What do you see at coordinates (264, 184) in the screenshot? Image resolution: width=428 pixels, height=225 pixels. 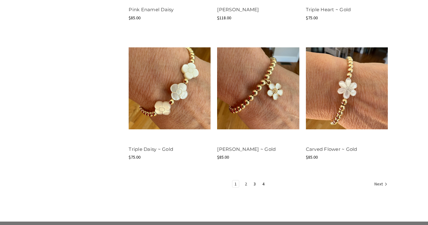 I see `a: Page 4 of 4` at bounding box center [264, 184].